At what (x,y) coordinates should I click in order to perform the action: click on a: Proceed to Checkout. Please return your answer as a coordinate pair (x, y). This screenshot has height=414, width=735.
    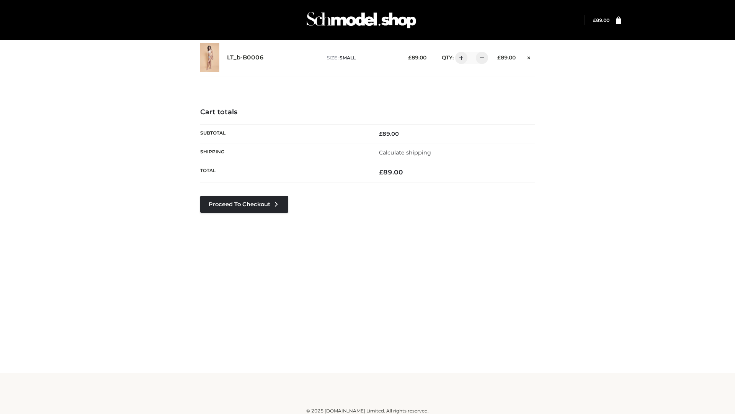
    Looking at the image, I should click on (244, 204).